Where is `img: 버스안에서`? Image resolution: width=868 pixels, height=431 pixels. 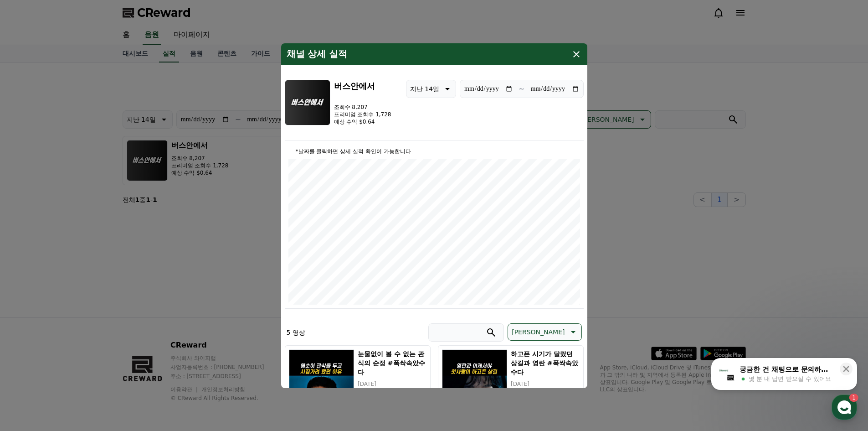 img: 버스안에서 is located at coordinates (307, 102).